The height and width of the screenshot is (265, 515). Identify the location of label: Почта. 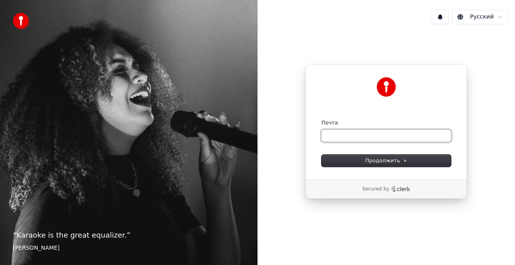
(330, 123).